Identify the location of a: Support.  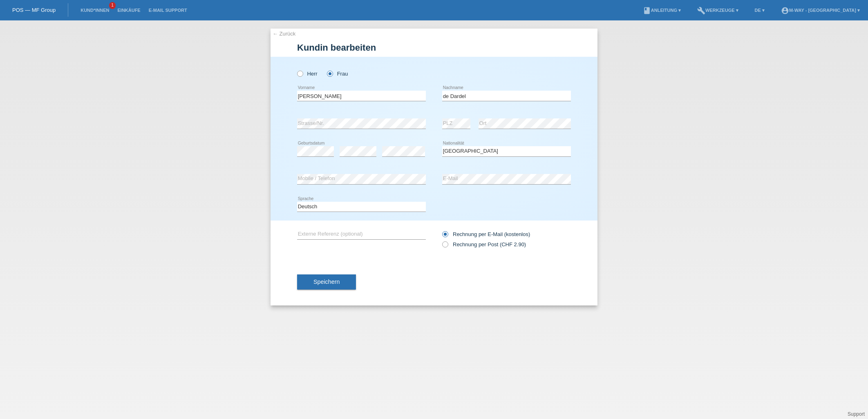
(856, 414).